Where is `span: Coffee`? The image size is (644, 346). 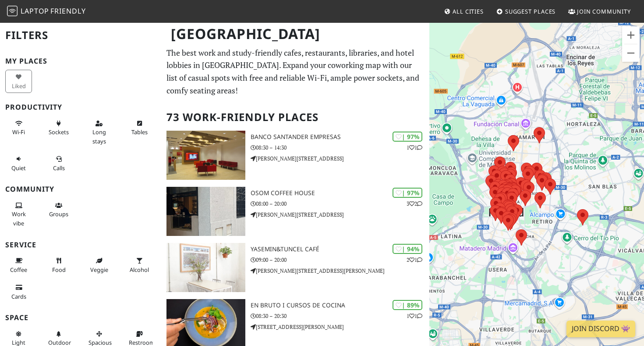 span: Coffee is located at coordinates (18, 270).